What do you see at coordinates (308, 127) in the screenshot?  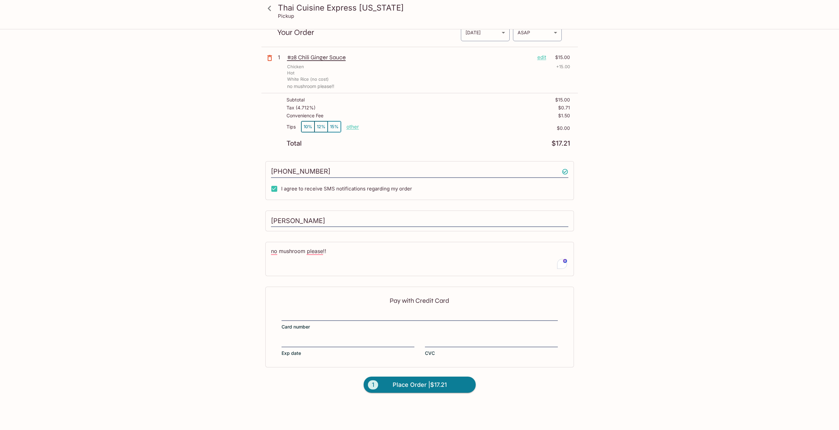 I see `button: 10%` at bounding box center [308, 127].